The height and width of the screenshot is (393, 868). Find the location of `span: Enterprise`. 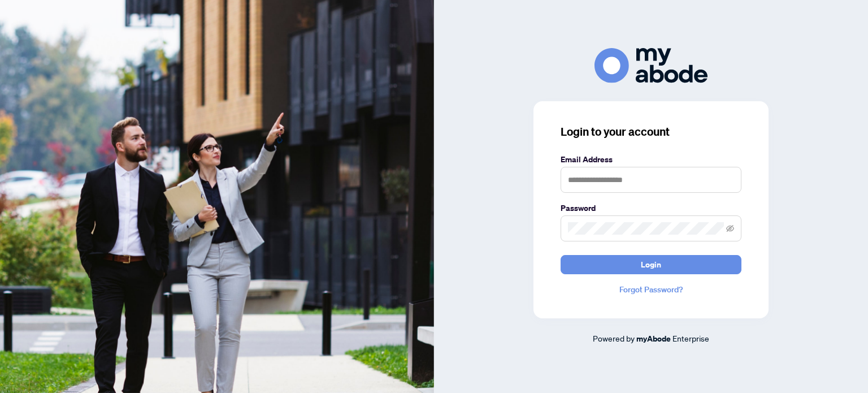

span: Enterprise is located at coordinates (691, 338).